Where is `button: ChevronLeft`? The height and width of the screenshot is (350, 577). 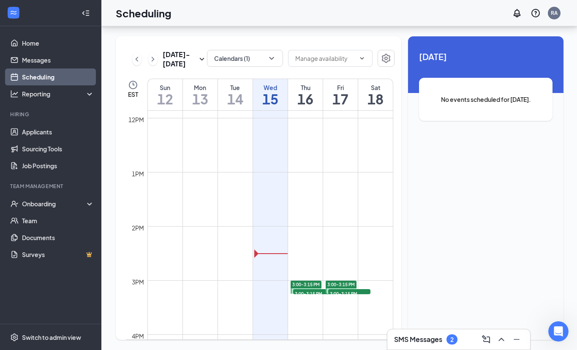
button: ChevronLeft is located at coordinates (137, 59).